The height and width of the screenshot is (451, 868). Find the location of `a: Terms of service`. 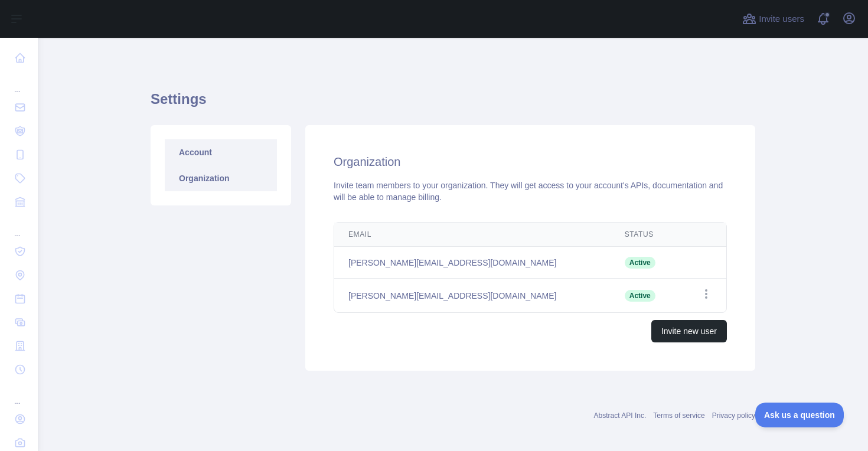

a: Terms of service is located at coordinates (679, 416).